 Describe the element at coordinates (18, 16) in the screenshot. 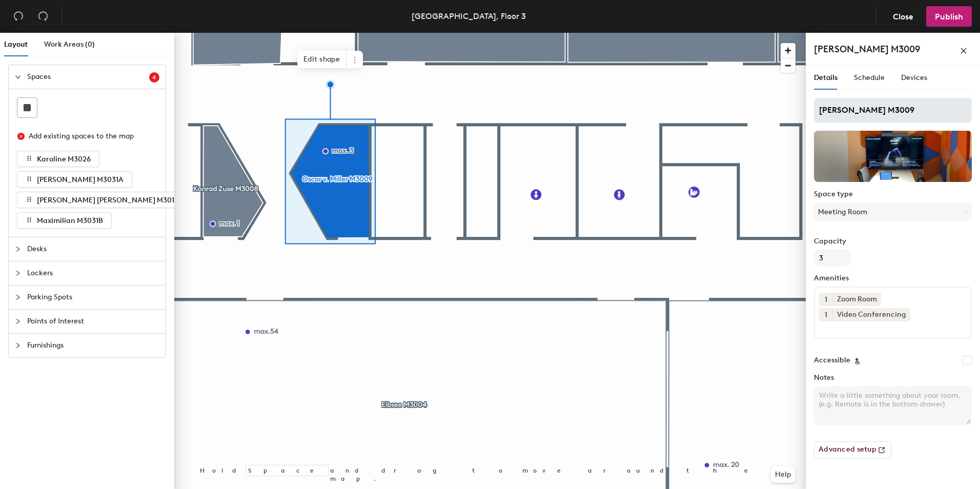

I see `span: undo` at that location.